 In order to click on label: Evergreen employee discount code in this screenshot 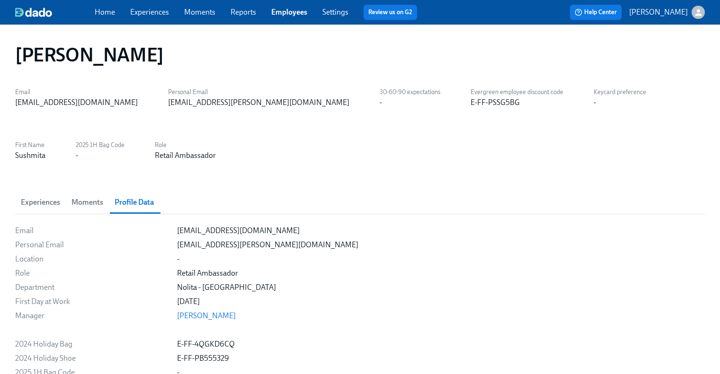, I will do `click(517, 92)`.